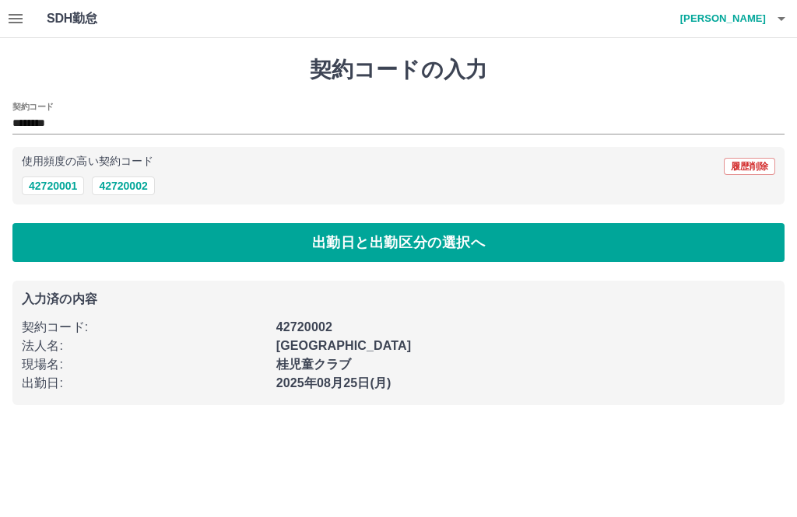 The width and height of the screenshot is (797, 517). What do you see at coordinates (314, 364) in the screenshot?
I see `b: 桂児童クラブ` at bounding box center [314, 364].